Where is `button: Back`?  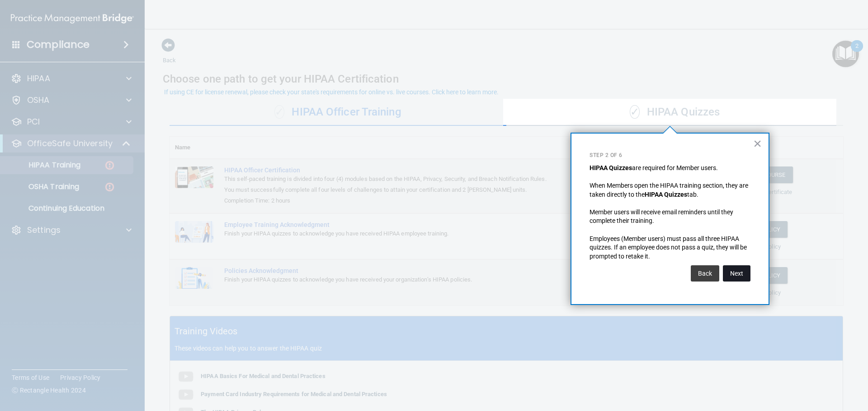 button: Back is located at coordinates (705, 274).